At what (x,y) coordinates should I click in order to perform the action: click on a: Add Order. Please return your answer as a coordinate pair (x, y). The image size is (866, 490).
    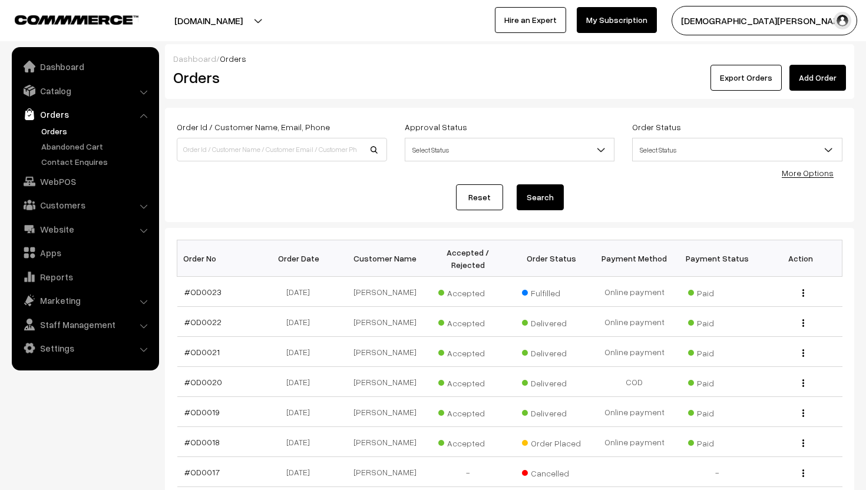
    Looking at the image, I should click on (818, 78).